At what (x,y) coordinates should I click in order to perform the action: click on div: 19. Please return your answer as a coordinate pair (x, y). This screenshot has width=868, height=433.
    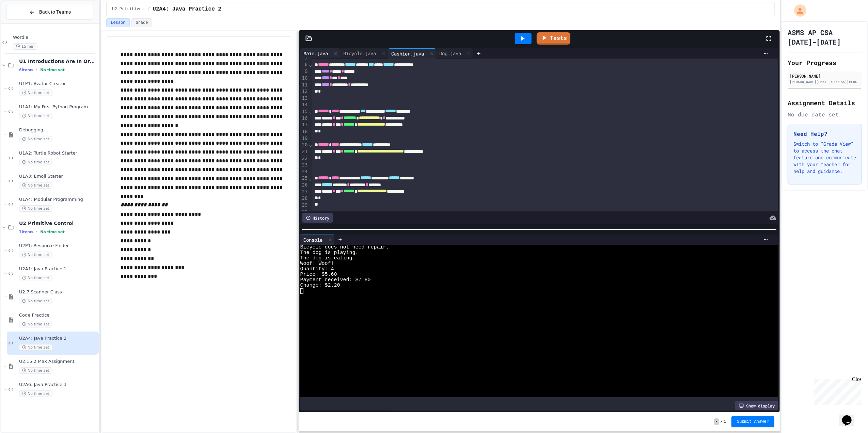
    Looking at the image, I should click on (305, 139).